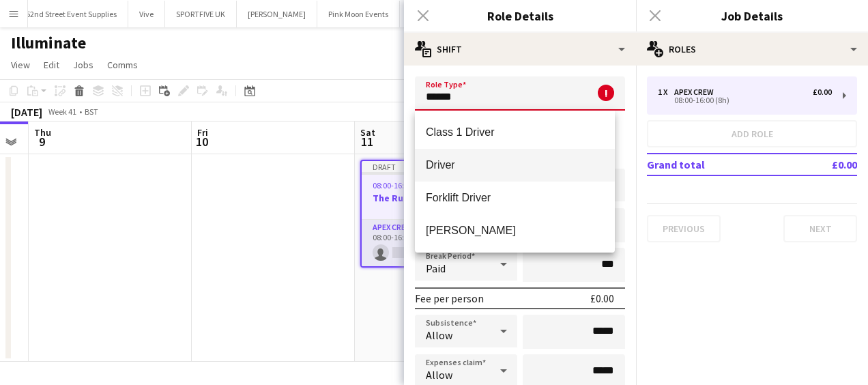 Image resolution: width=868 pixels, height=385 pixels. What do you see at coordinates (358, 13) in the screenshot?
I see `button: Pink Moon Events` at bounding box center [358, 13].